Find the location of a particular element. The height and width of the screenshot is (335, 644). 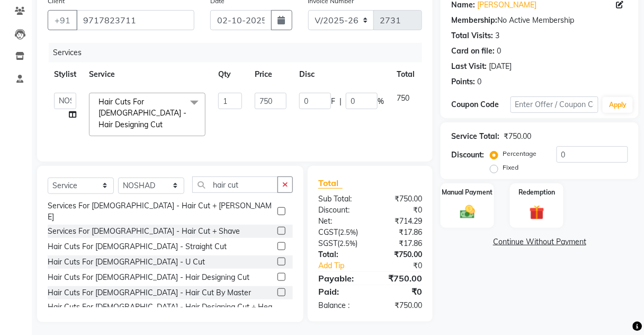

div: No Active Membership is located at coordinates (540, 20).